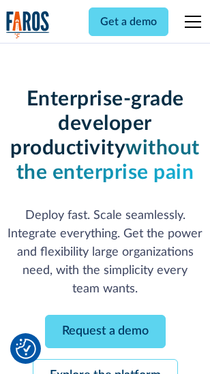 This screenshot has height=374, width=210. Describe the element at coordinates (28, 25) in the screenshot. I see `a: home` at that location.